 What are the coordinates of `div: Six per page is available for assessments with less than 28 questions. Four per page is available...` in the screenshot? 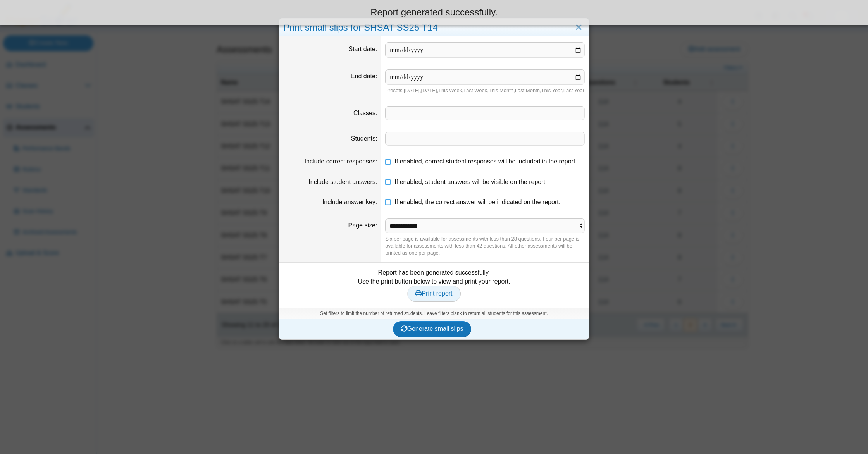 It's located at (485, 246).